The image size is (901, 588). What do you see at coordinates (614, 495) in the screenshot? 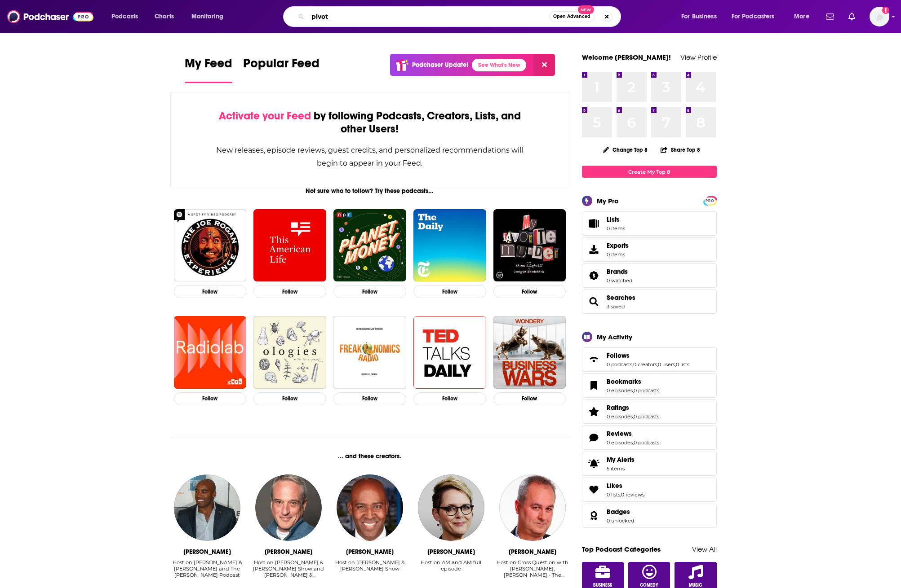
I see `a: 0 lists` at bounding box center [614, 495].